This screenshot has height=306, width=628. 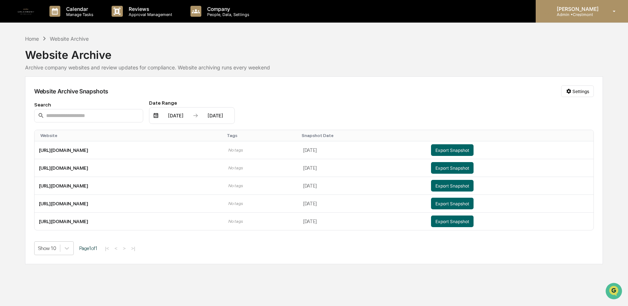 I want to click on div: Home, so click(x=32, y=39).